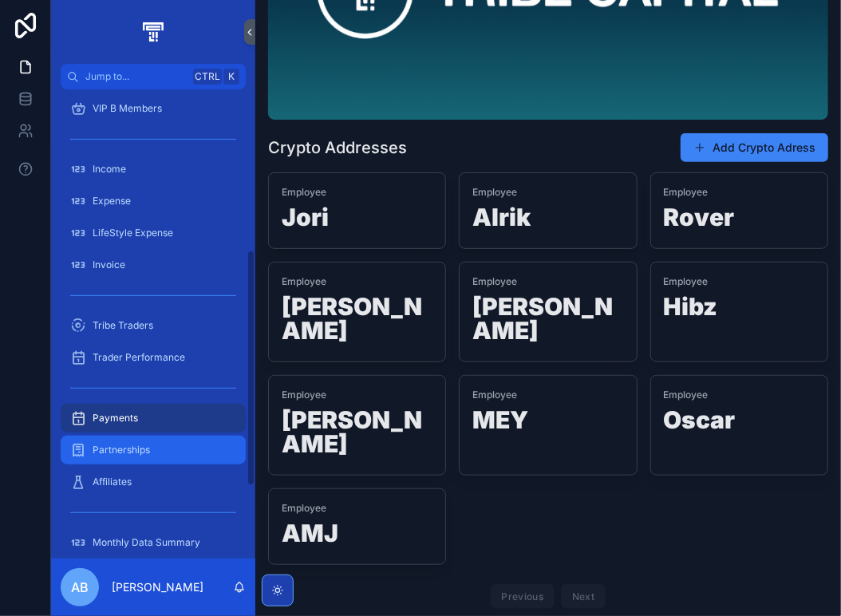  What do you see at coordinates (153, 324) in the screenshot?
I see `div: scrollable content` at bounding box center [153, 324].